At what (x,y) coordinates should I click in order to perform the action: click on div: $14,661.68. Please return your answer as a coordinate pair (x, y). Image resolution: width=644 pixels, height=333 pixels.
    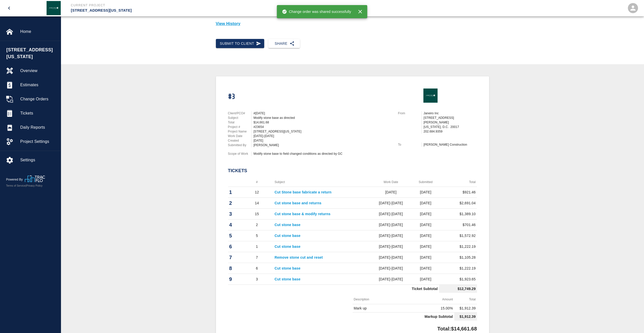
    Looking at the image, I should click on (322, 122).